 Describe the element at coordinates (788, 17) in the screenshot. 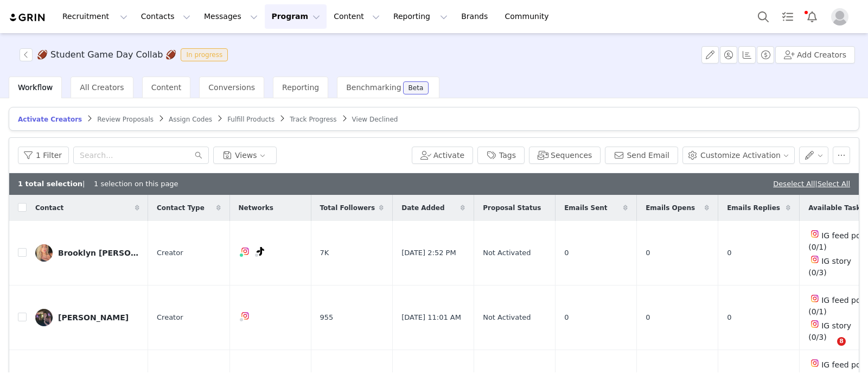

I see `a: Tasks` at that location.